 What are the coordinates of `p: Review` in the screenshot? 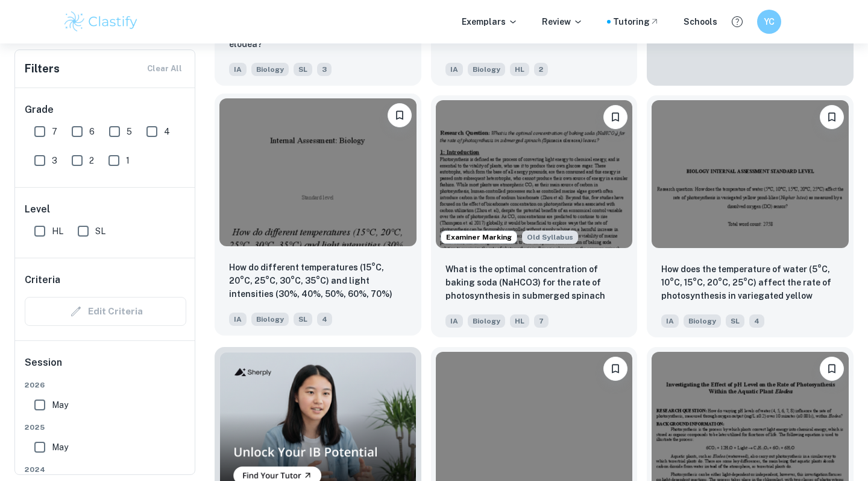 It's located at (563, 22).